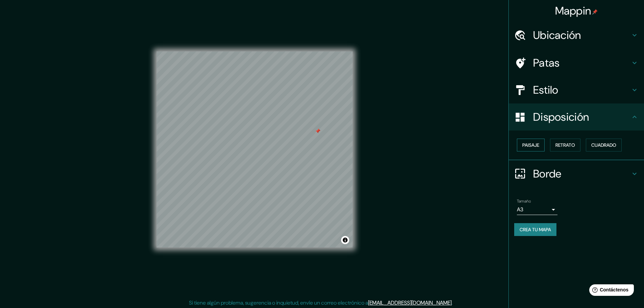  What do you see at coordinates (561, 117) in the screenshot?
I see `font: Disposición` at bounding box center [561, 117].